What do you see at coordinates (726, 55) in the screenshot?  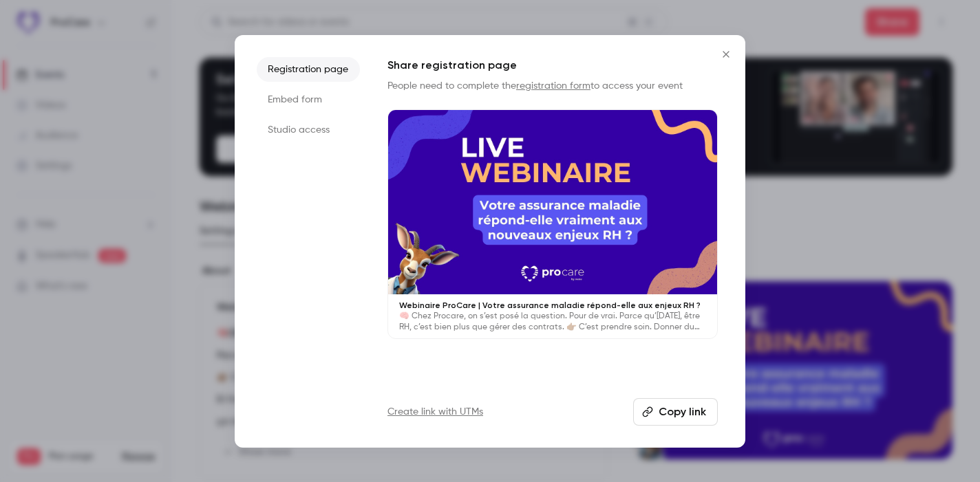 I see `button: Close` at bounding box center [726, 55].